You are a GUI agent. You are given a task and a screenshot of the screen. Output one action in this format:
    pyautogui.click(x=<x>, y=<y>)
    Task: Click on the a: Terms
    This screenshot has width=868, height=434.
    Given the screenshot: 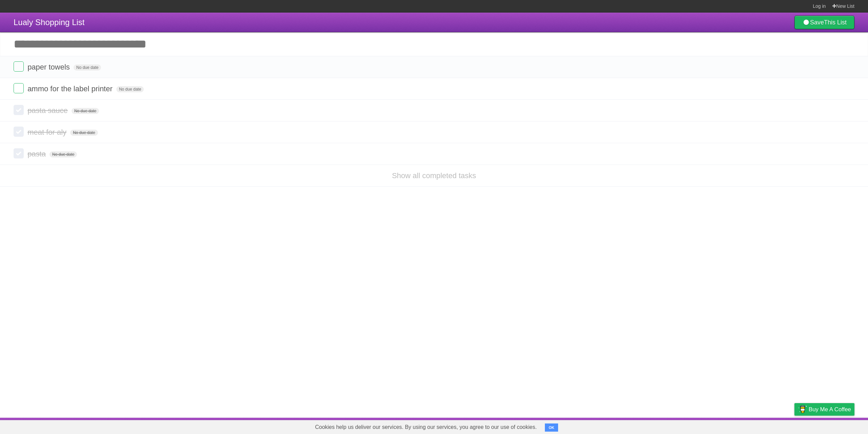 What is the action you would take?
    pyautogui.click(x=770, y=426)
    